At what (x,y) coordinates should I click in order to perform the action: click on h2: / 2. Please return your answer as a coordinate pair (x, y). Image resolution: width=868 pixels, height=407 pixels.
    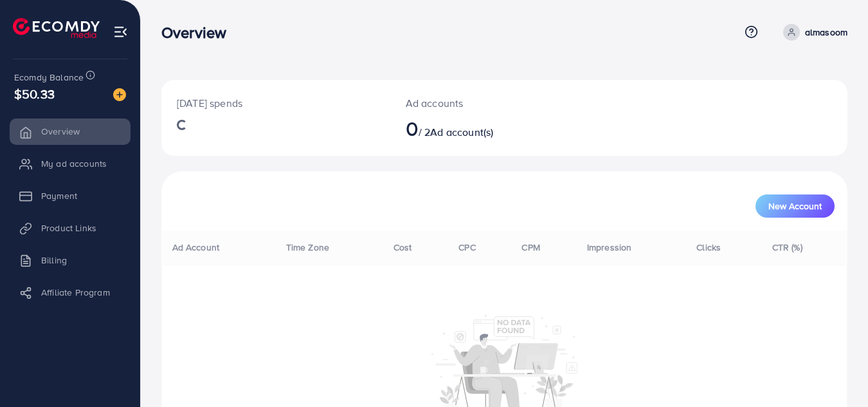
    Looking at the image, I should click on (476, 128).